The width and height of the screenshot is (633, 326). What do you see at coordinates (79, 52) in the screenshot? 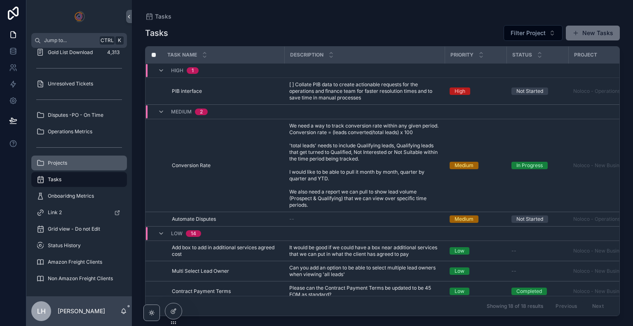
I see `a: Gold List Download4,313` at bounding box center [79, 52].